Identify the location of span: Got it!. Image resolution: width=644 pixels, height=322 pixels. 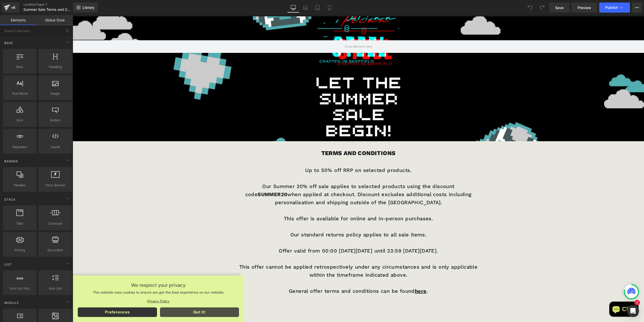
(127, 297).